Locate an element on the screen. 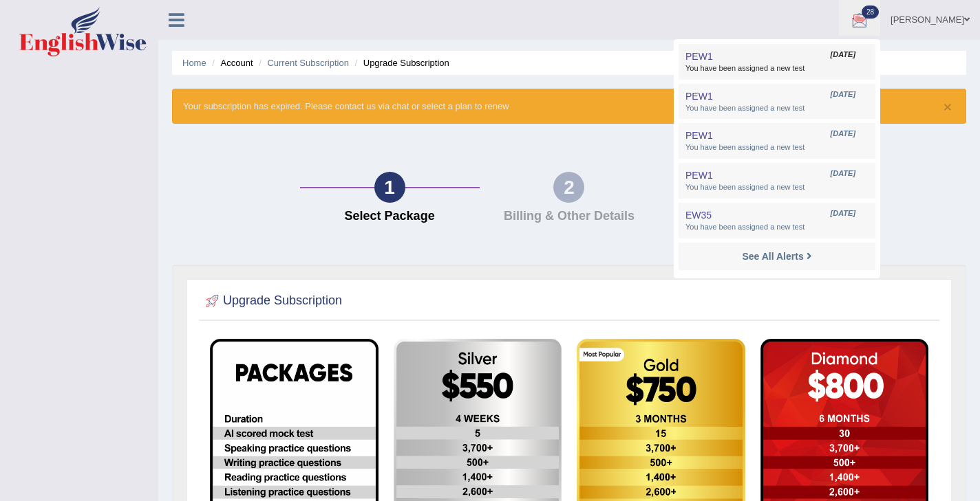 The image size is (980, 501). li: Upgrade Subscription is located at coordinates (401, 63).